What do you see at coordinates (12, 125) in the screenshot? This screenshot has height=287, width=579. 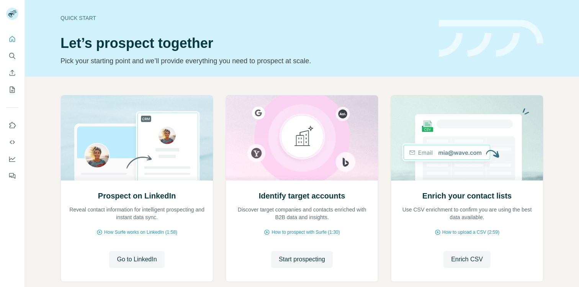 I see `button: Use Surfe on LinkedIn` at bounding box center [12, 125].